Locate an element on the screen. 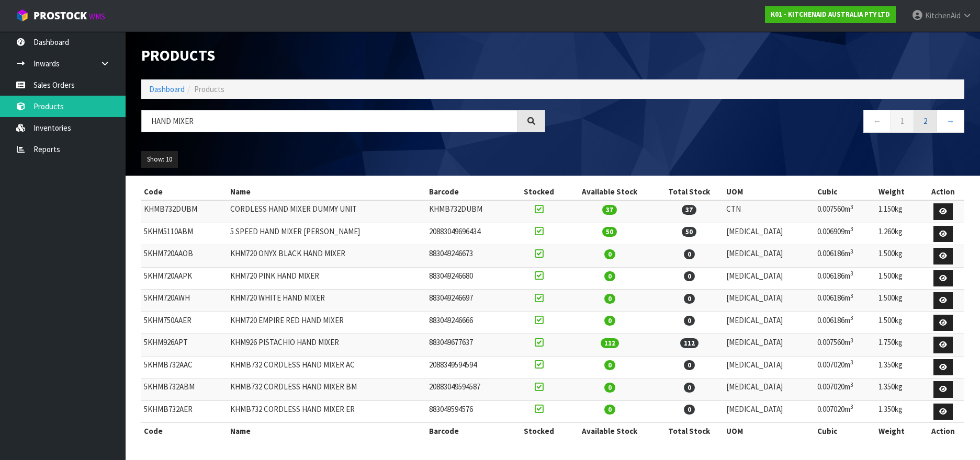 Image resolution: width=980 pixels, height=460 pixels. td: 5KHM720AAOB is located at coordinates (184, 256).